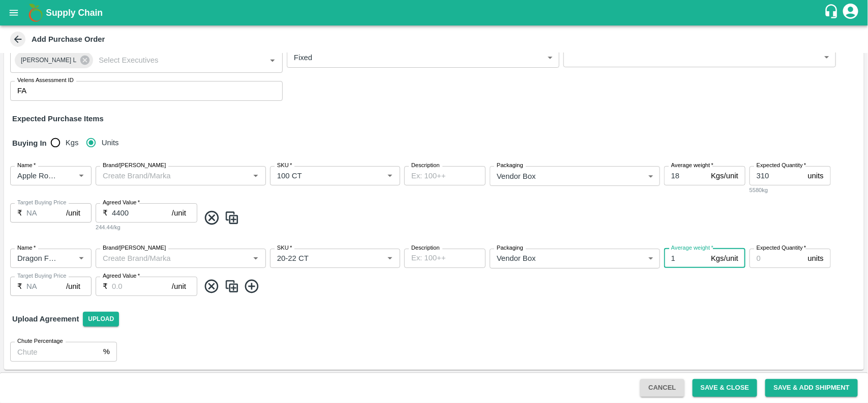  I want to click on label: Chute Percentage, so click(40, 341).